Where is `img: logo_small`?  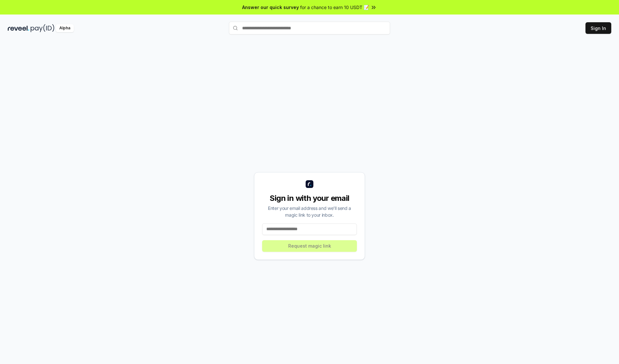
img: logo_small is located at coordinates (310, 184).